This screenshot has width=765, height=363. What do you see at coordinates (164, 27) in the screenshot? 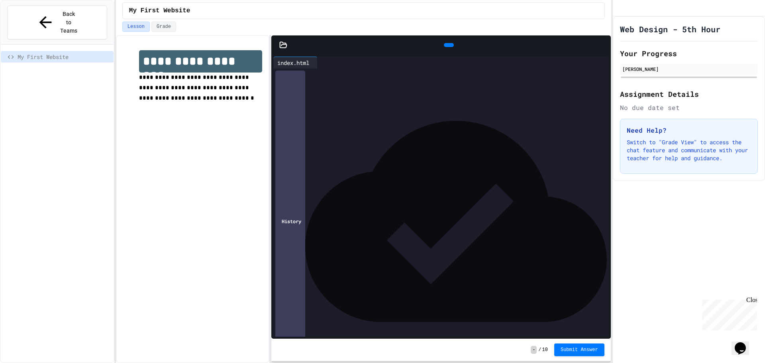
I see `button: Grade` at bounding box center [164, 27].